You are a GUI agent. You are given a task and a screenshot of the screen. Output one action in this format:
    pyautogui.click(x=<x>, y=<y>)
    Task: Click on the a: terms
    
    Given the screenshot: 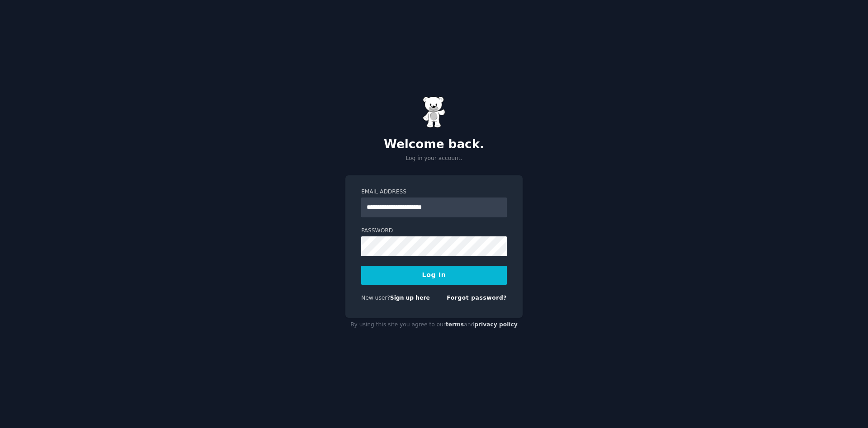 What is the action you would take?
    pyautogui.click(x=455, y=325)
    